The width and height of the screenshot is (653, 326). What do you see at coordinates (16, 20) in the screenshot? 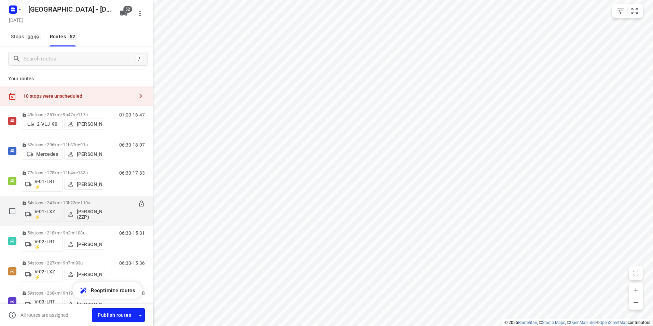
I see `h5: Project date` at bounding box center [16, 20].